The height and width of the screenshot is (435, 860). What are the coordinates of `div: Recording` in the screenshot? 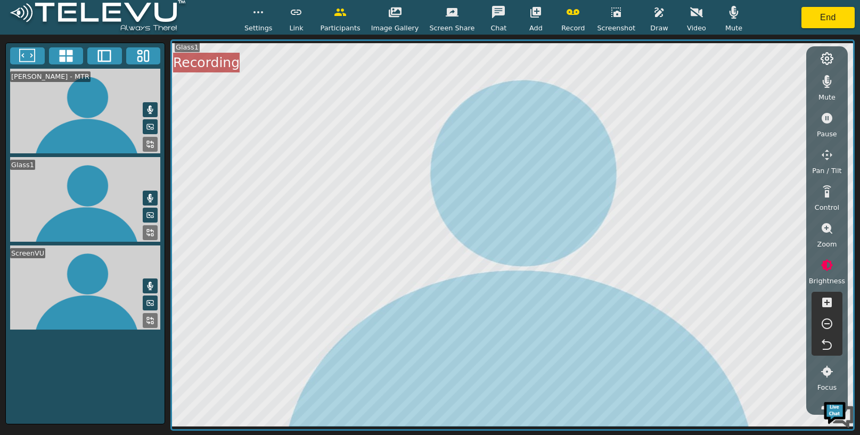 It's located at (206, 63).